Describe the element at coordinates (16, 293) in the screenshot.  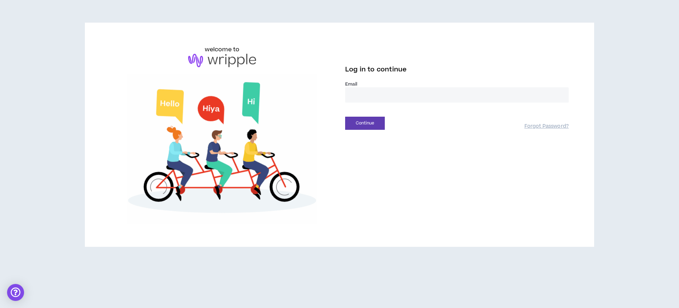
I see `div: Open Intercom Messenger` at that location.